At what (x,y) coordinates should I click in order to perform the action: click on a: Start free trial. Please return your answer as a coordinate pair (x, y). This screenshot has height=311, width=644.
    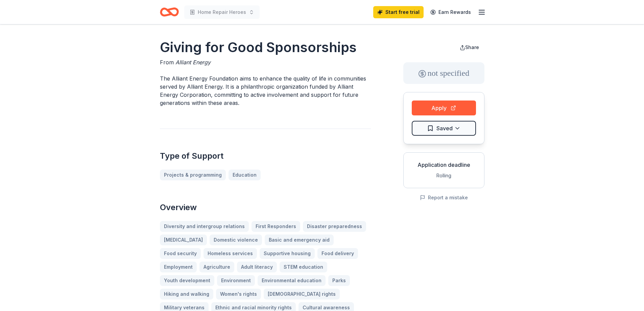
    Looking at the image, I should click on (398, 12).